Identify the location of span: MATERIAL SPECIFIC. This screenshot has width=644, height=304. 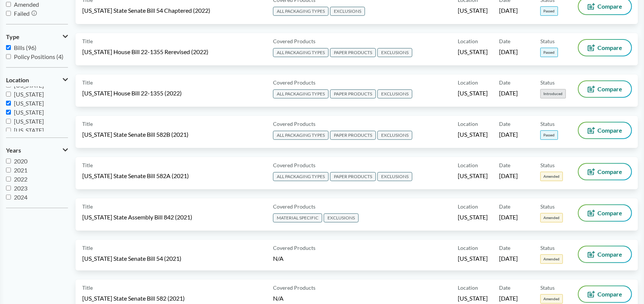
(297, 218).